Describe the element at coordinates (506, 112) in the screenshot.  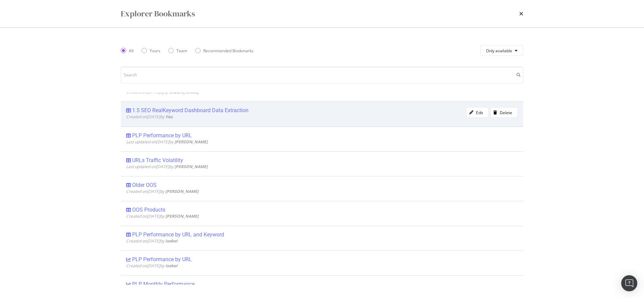
I see `div: Delete` at that location.